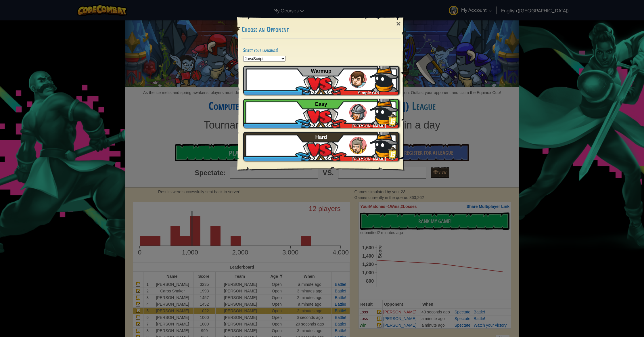 Image resolution: width=644 pixels, height=337 pixels. I want to click on img: humans_ladder_hard.png, so click(358, 146).